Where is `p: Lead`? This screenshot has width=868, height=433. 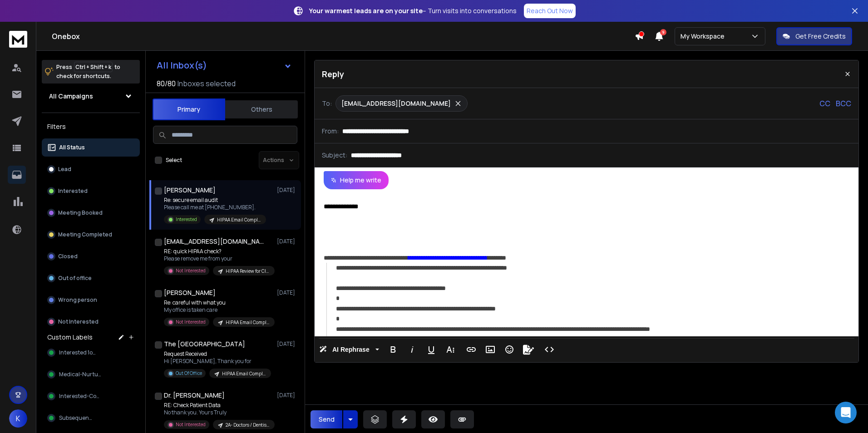 p: Lead is located at coordinates (64, 170).